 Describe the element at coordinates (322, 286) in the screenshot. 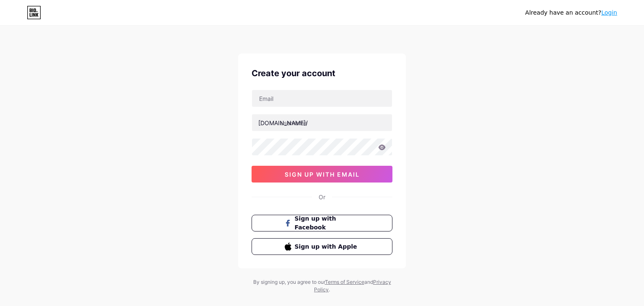

I see `div: By signing up, you agree to our and .` at that location.